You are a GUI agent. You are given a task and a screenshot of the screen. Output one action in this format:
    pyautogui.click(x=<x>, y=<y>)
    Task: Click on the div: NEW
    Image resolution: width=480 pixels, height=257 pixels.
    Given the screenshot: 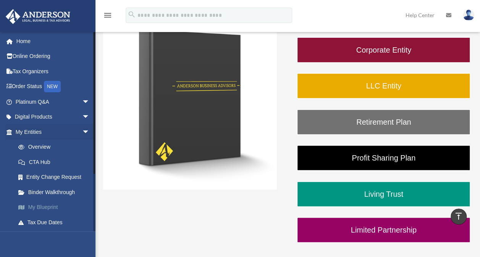 What is the action you would take?
    pyautogui.click(x=52, y=87)
    